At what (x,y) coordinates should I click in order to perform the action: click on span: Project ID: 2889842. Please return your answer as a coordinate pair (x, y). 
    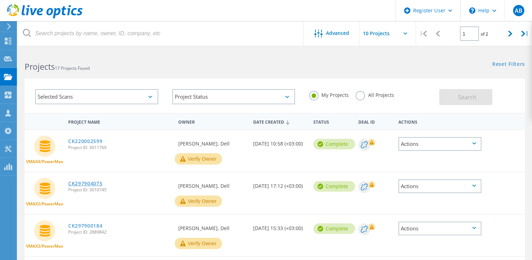
    Looking at the image, I should click on (120, 232).